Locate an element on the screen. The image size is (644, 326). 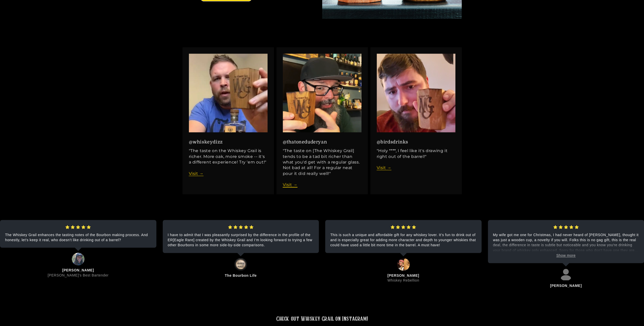
p: "The taste on the Whiskey Grail is richer. More oak, more smoke -- it's a different experience! T... is located at coordinates (228, 162).